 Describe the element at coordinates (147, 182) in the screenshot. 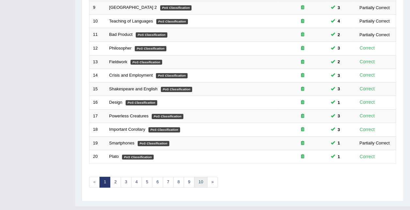

I see `a: 5` at that location.